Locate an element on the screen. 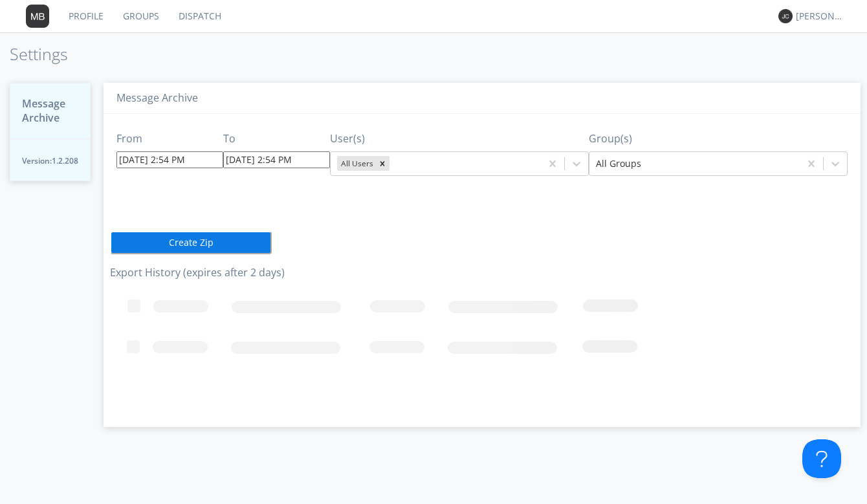 The image size is (867, 504). h3: Export History (expires after 2 days) is located at coordinates (482, 273).